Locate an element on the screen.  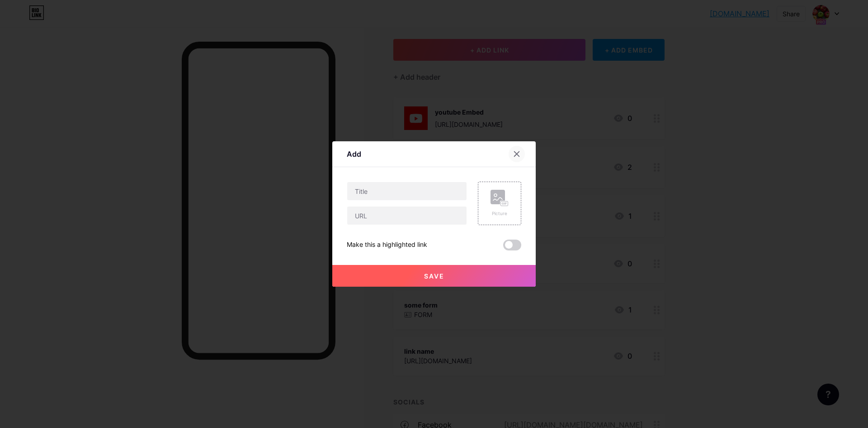
div: Picture is located at coordinates (499, 213).